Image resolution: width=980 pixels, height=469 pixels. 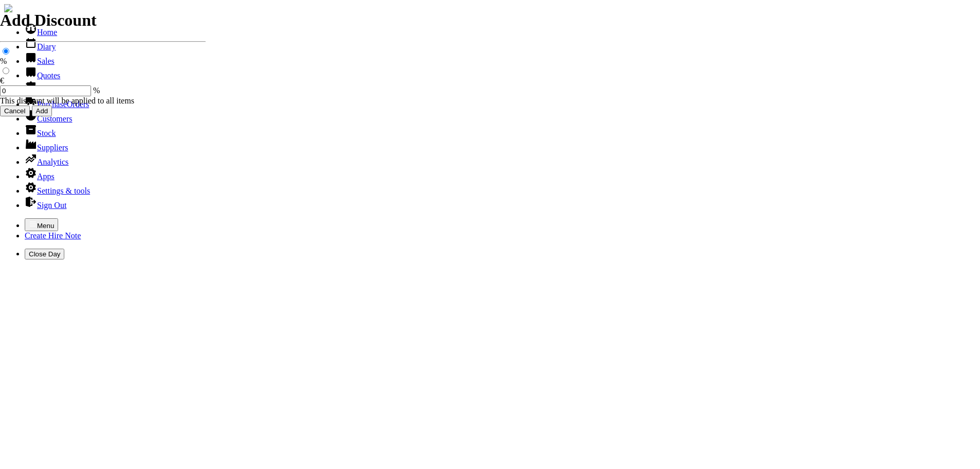 What do you see at coordinates (500, 59) in the screenshot?
I see `li: Sales` at bounding box center [500, 59].